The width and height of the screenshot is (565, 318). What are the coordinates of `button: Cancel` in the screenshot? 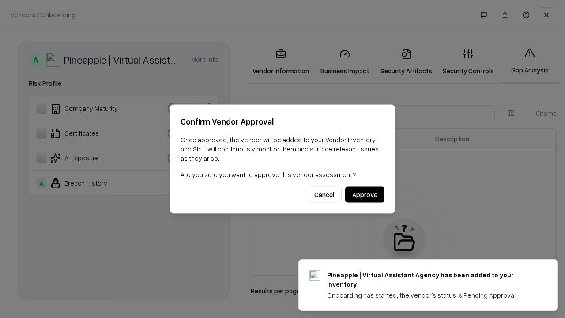 It's located at (324, 195).